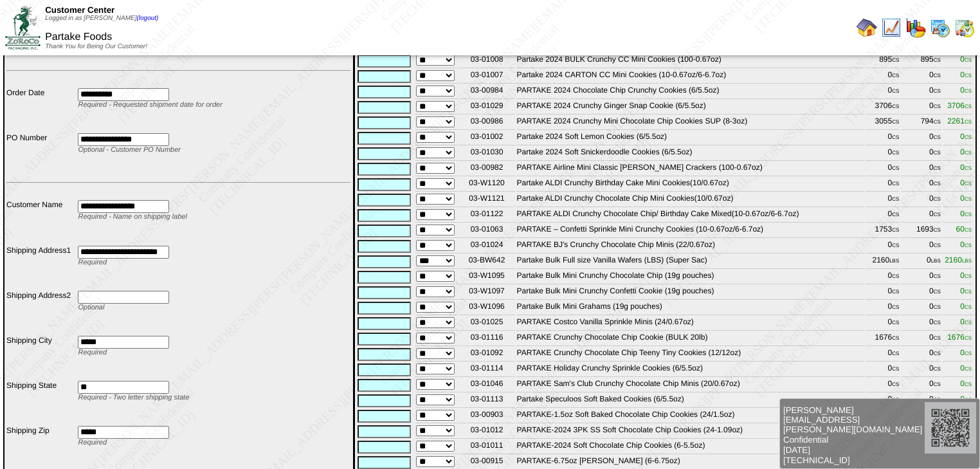 The width and height of the screenshot is (980, 469). Describe the element at coordinates (487, 138) in the screenshot. I see `td: 03-01002` at that location.